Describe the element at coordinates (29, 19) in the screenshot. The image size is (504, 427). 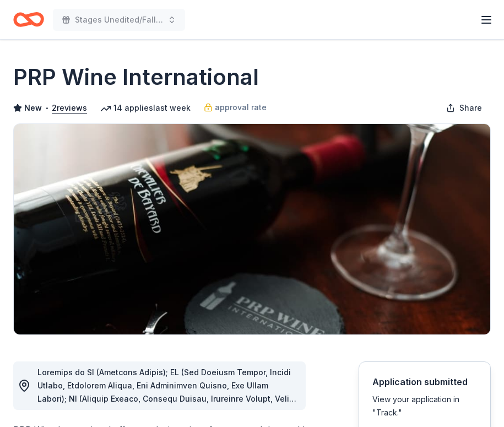
I see `a: Home` at that location.